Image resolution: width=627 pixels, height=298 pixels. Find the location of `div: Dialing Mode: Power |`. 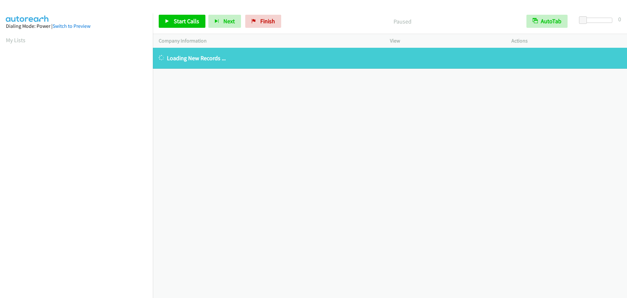

div: Dialing Mode: Power | is located at coordinates (76, 26).